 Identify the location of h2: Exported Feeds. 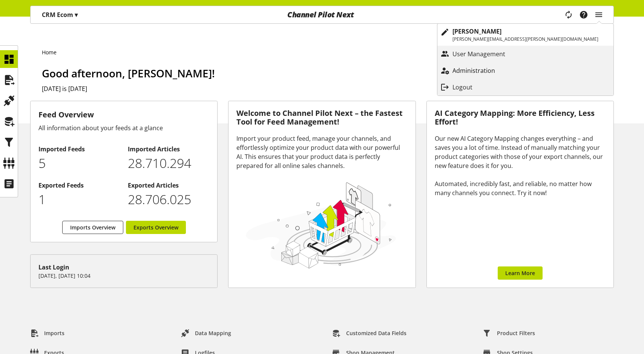
(79, 185).